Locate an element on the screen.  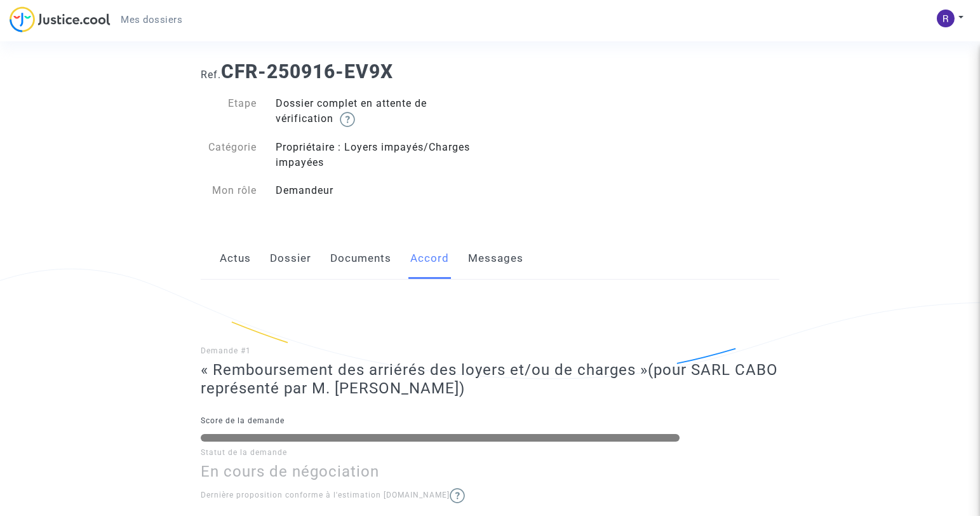
a: Accord is located at coordinates (429, 258).